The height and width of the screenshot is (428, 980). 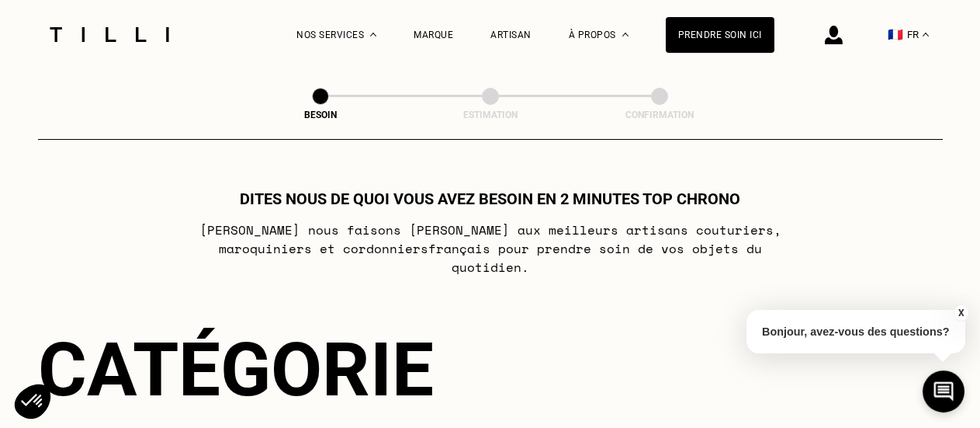 I want to click on img: Menu déroulant, so click(x=373, y=34).